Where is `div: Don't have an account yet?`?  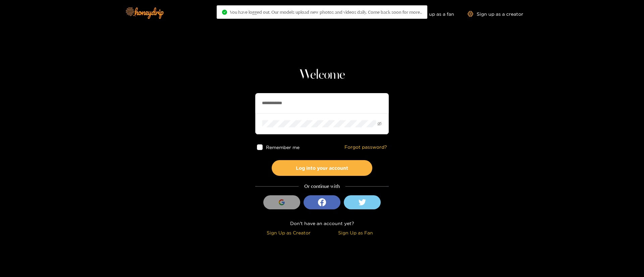
div: Don't have an account yet? is located at coordinates (322, 223).